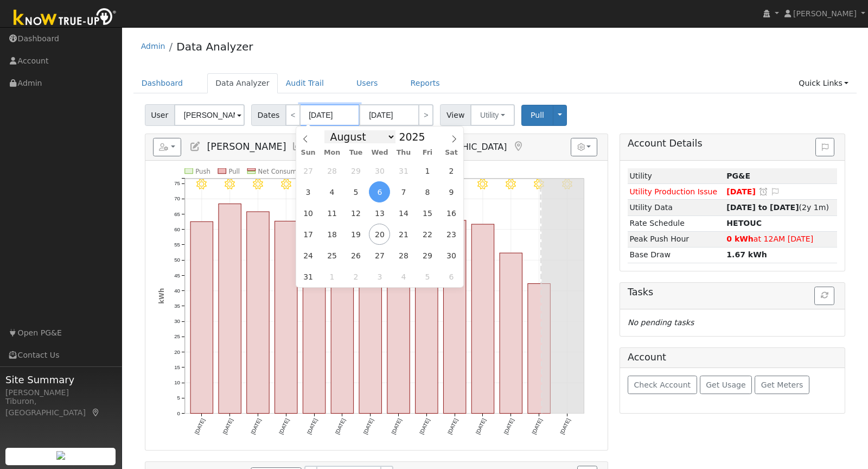 The image size is (868, 469). What do you see at coordinates (308, 153) in the screenshot?
I see `span: Sun` at bounding box center [308, 153].